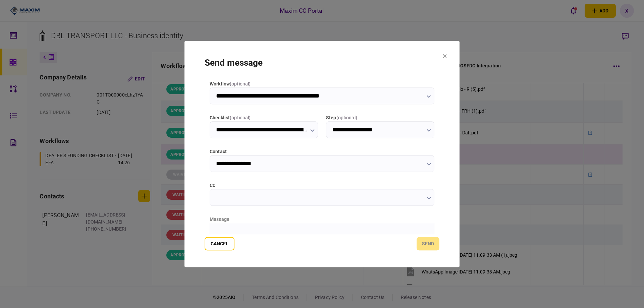 This screenshot has width=644, height=308. I want to click on input: step, so click(380, 130).